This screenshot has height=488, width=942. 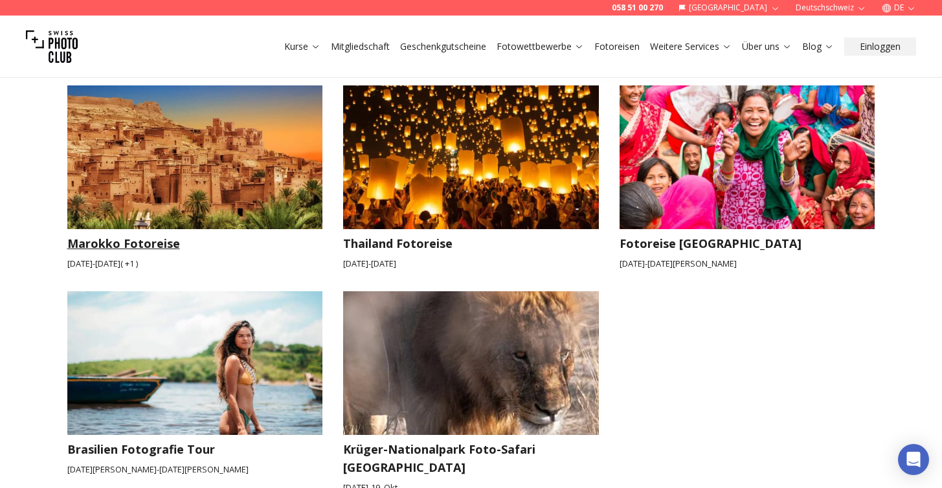 What do you see at coordinates (817, 47) in the screenshot?
I see `button: Blog` at bounding box center [817, 47].